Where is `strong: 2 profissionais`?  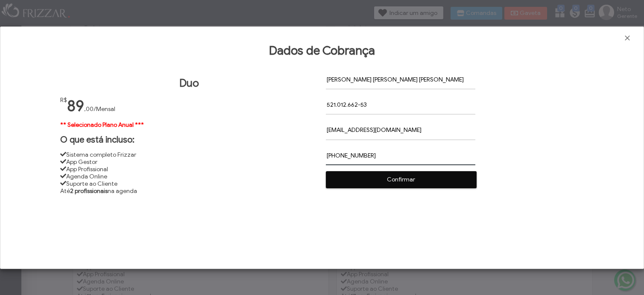
strong: 2 profissionais is located at coordinates (89, 191).